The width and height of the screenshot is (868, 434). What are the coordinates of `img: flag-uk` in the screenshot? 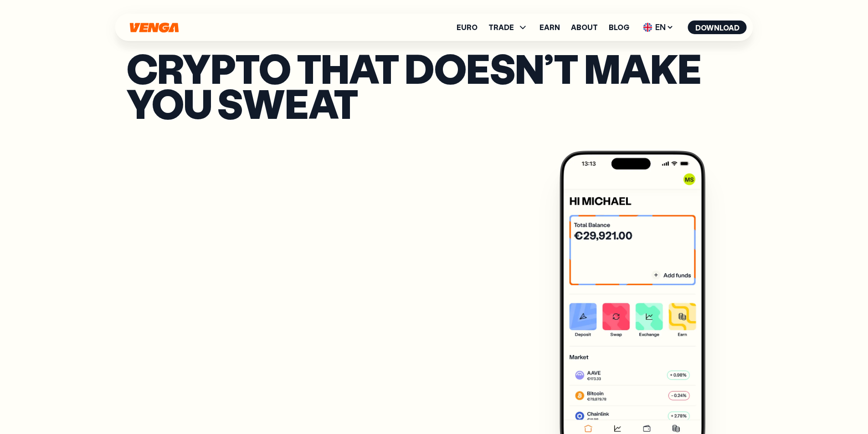 It's located at (647, 27).